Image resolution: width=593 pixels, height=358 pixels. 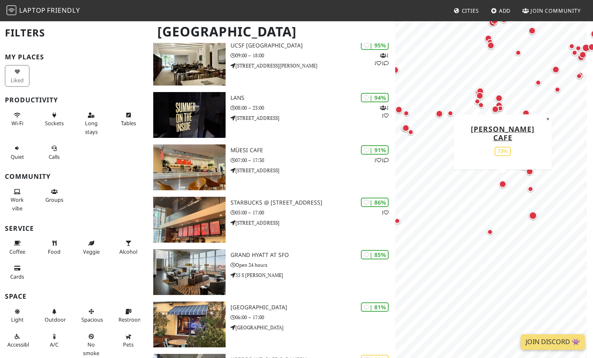 I want to click on img: Müesi Cafe, so click(x=190, y=167).